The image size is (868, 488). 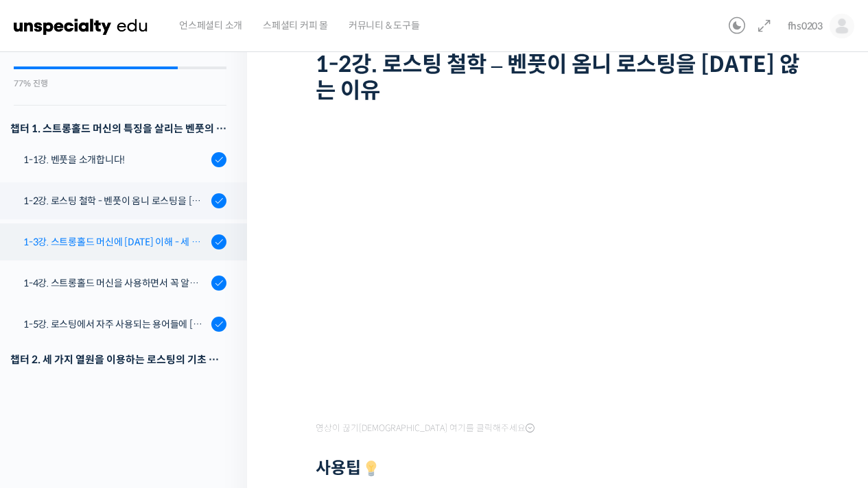 I want to click on div: 77% 진행, so click(x=120, y=84).